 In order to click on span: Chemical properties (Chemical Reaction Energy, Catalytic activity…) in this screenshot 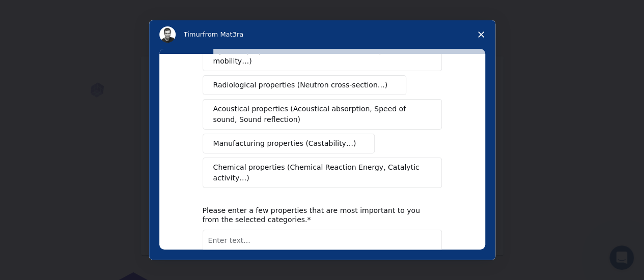, I will do `click(318, 173)`.